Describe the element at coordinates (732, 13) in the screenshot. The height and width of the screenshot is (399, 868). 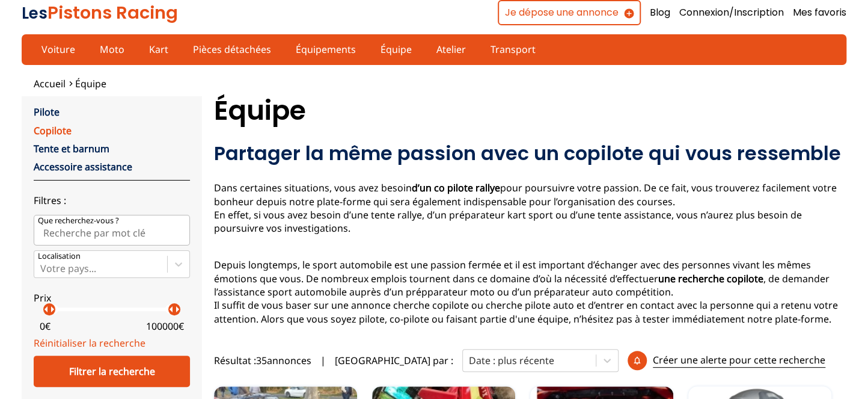
I see `a: Connexion/Inscription` at that location.